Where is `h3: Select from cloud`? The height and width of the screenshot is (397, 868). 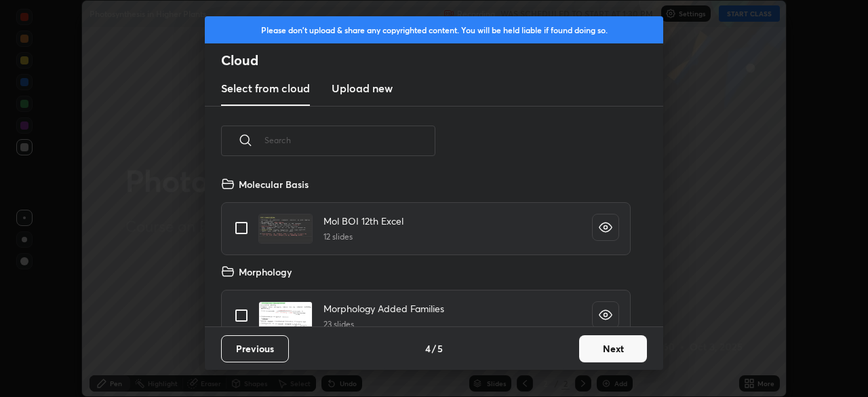
h3: Select from cloud is located at coordinates (265, 88).